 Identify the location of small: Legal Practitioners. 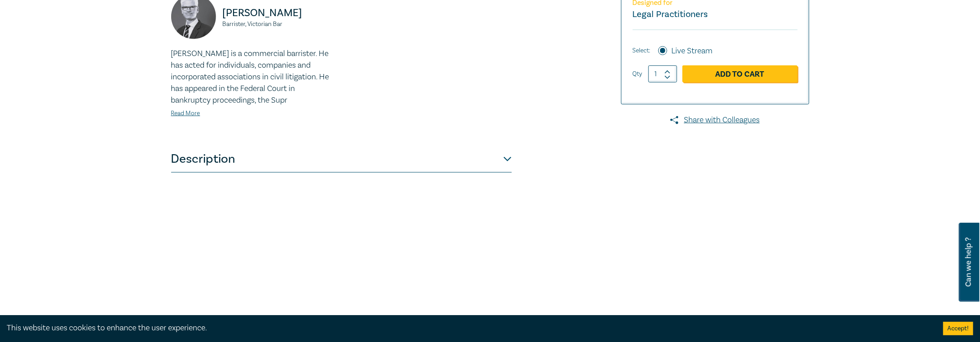
(671, 14).